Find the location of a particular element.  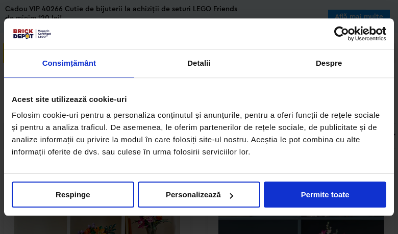

a: Despre is located at coordinates (329, 63).